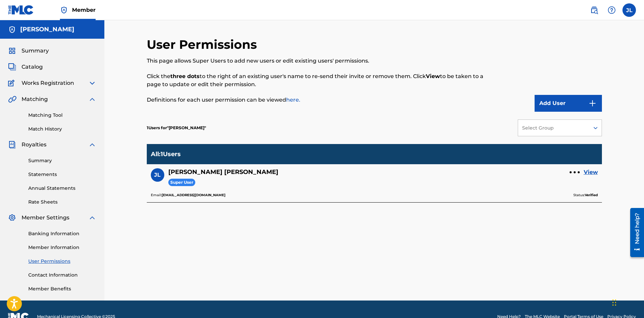 The width and height of the screenshot is (644, 318). Describe the element at coordinates (593, 103) in the screenshot. I see `img: 9d2ae6d4665cec9f34b9.svg` at that location.